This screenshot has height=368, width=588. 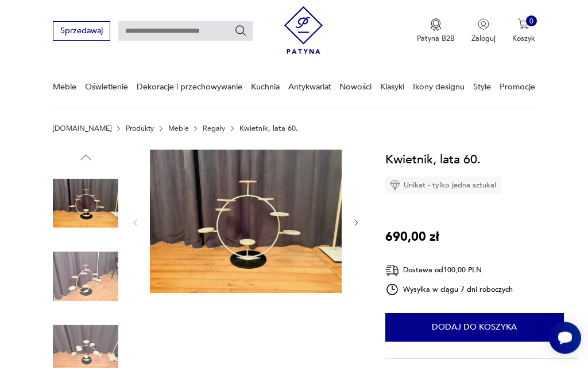 I want to click on a: Klasyki, so click(x=392, y=87).